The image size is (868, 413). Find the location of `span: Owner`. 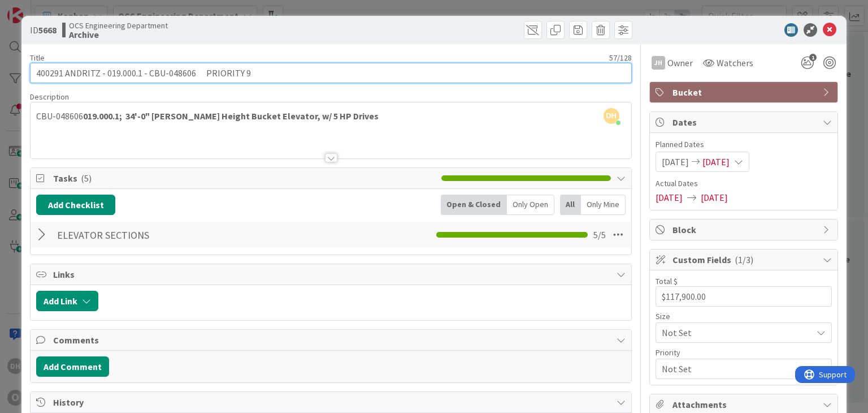

span: Owner is located at coordinates (680, 62).